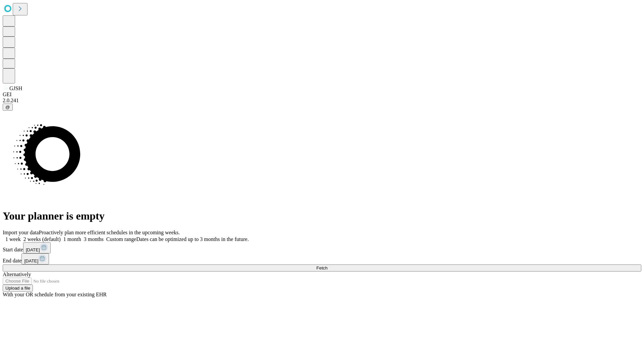  What do you see at coordinates (322, 248) in the screenshot?
I see `div: Start date` at bounding box center [322, 248].